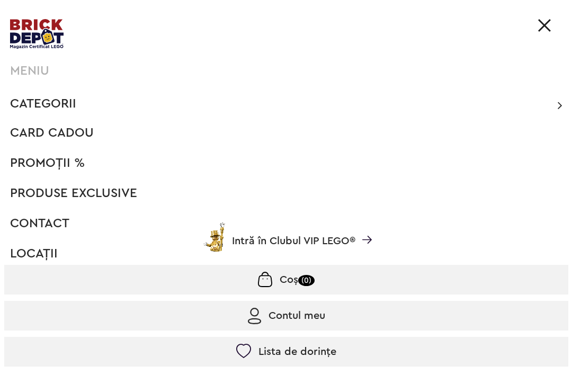  What do you see at coordinates (286, 279) in the screenshot?
I see `a: Coș(0)` at bounding box center [286, 279].